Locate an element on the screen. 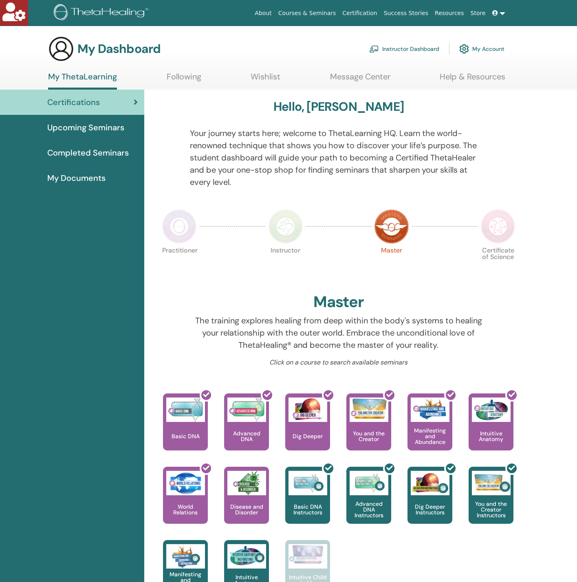 This screenshot has width=577, height=582. span: My Documents is located at coordinates (76, 178).